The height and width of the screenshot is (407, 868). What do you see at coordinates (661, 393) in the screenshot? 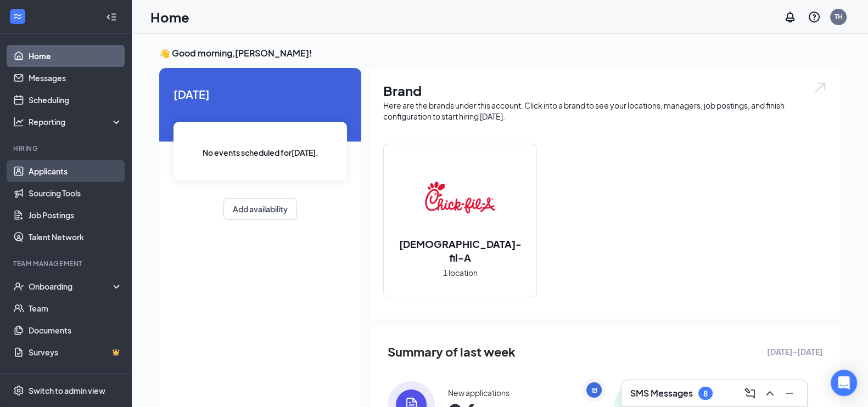
I see `h3: SMS Messages` at bounding box center [661, 393].